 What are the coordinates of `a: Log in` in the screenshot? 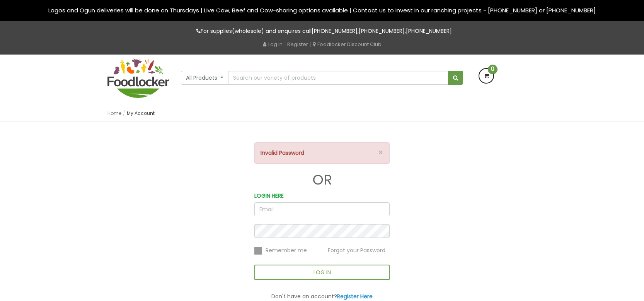 It's located at (272, 44).